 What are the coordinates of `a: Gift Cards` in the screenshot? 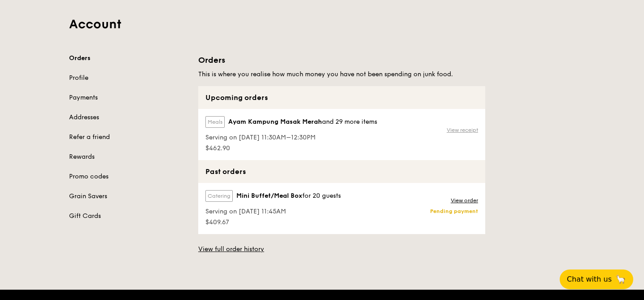 It's located at (128, 216).